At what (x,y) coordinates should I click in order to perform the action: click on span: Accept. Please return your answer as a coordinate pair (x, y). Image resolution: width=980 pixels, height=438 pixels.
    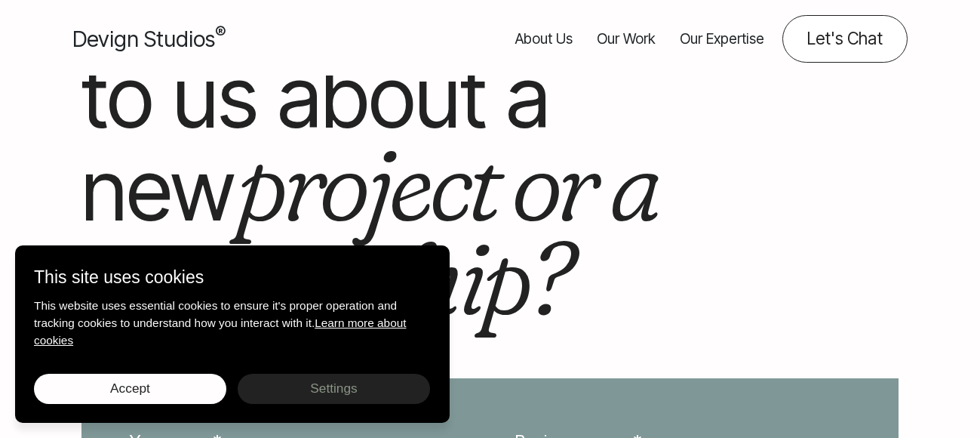
    Looking at the image, I should click on (130, 388).